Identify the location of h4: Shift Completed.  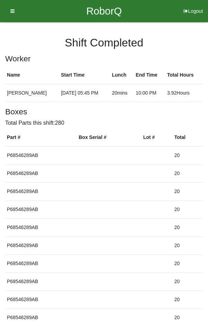
(104, 43).